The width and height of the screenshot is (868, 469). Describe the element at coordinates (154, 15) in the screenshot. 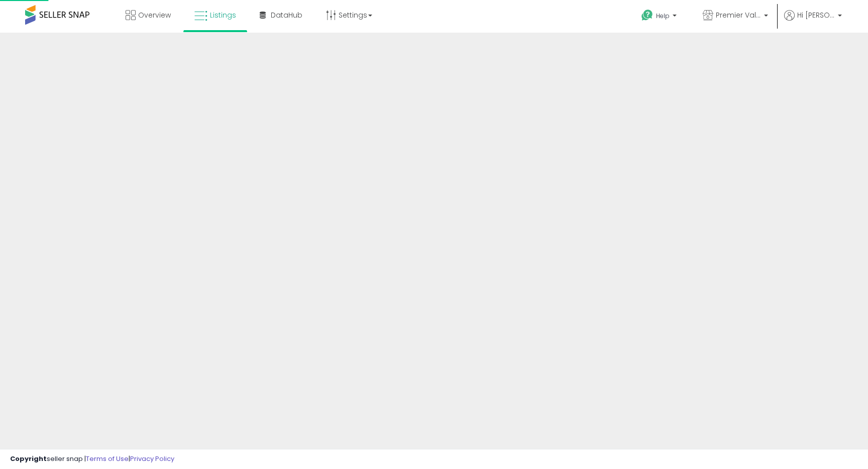

I see `span: Overview` at that location.